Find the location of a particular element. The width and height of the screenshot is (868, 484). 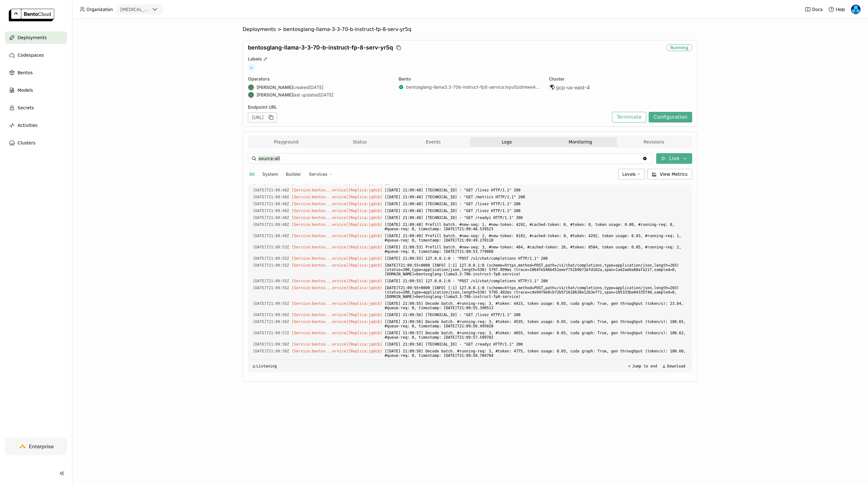

span: Services is located at coordinates (318, 174).